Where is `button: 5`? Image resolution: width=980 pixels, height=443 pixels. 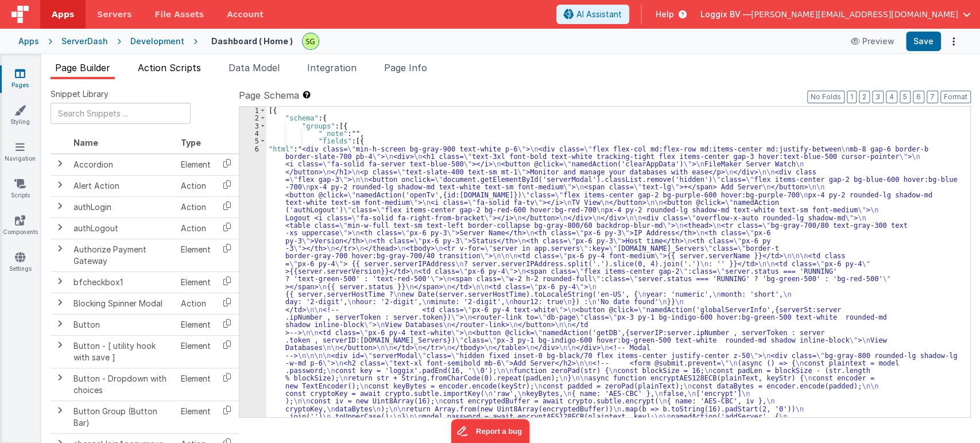
button: 5 is located at coordinates (905, 97).